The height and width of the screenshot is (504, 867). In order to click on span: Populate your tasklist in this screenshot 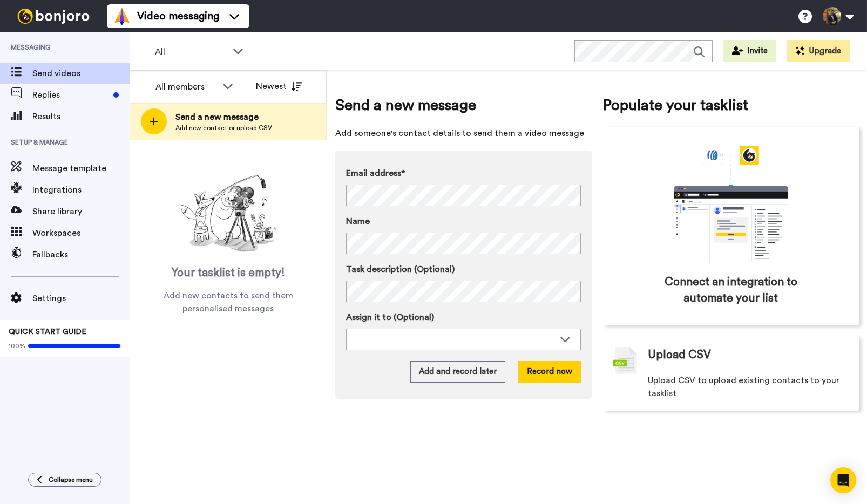, I will do `click(730, 105)`.